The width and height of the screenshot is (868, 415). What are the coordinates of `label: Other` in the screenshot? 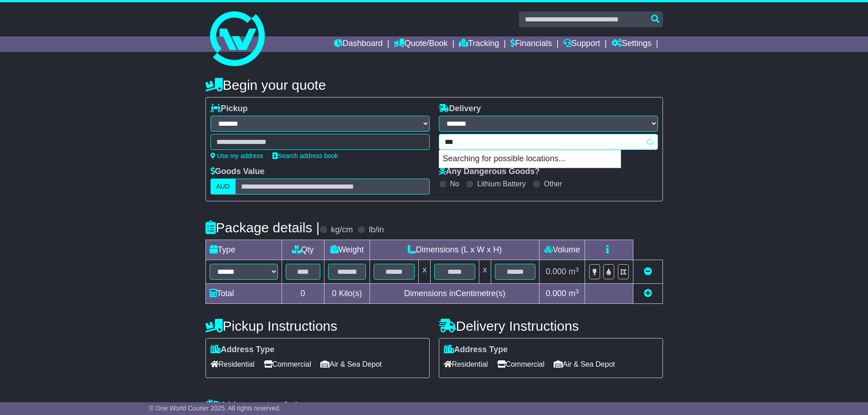 It's located at (553, 184).